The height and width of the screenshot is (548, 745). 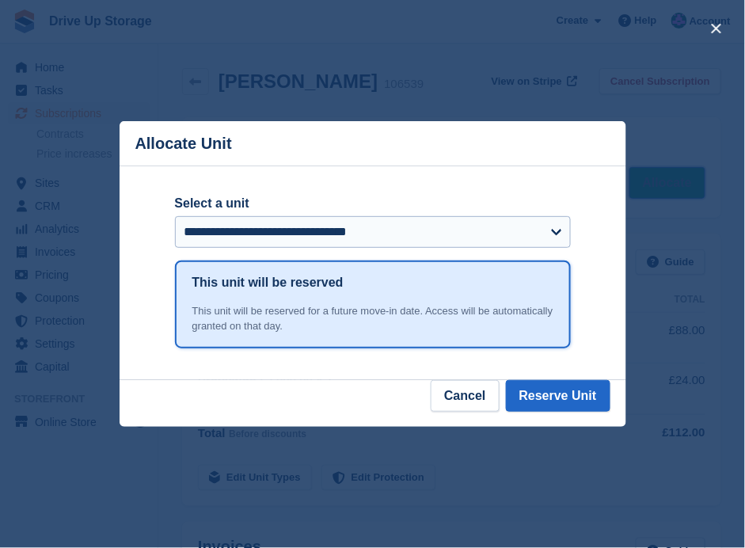 What do you see at coordinates (184, 143) in the screenshot?
I see `p: Allocate Unit` at bounding box center [184, 143].